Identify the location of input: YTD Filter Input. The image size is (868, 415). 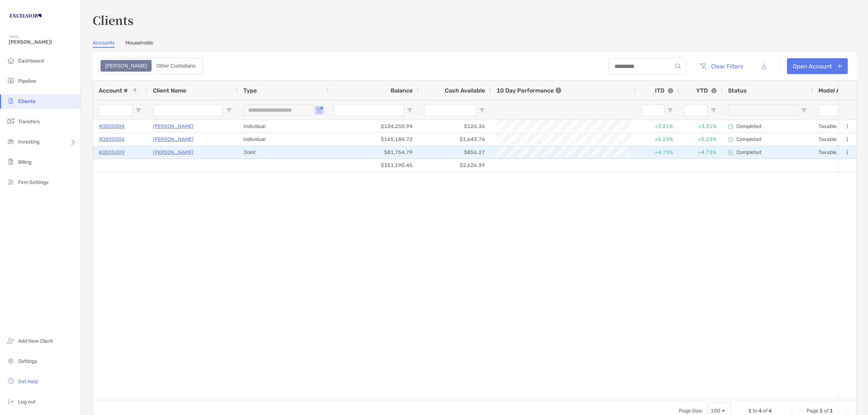
(696, 110).